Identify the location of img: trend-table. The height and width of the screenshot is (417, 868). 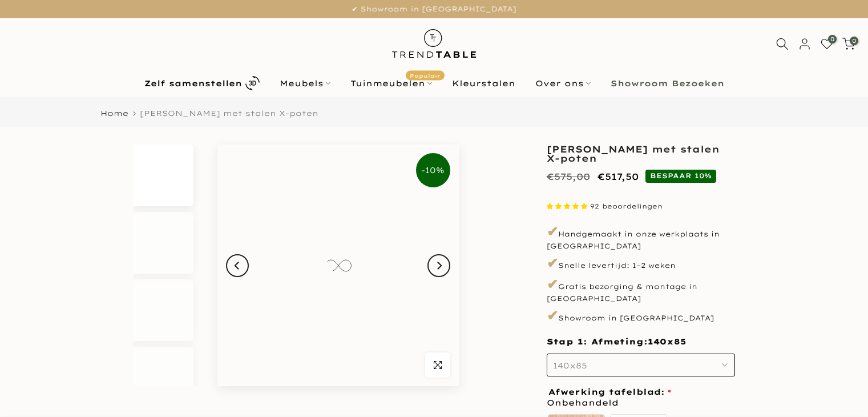
(434, 43).